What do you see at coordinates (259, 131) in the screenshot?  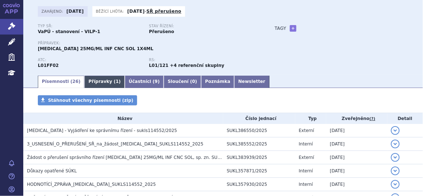 I see `td: SUKL386550/2025` at bounding box center [259, 131].